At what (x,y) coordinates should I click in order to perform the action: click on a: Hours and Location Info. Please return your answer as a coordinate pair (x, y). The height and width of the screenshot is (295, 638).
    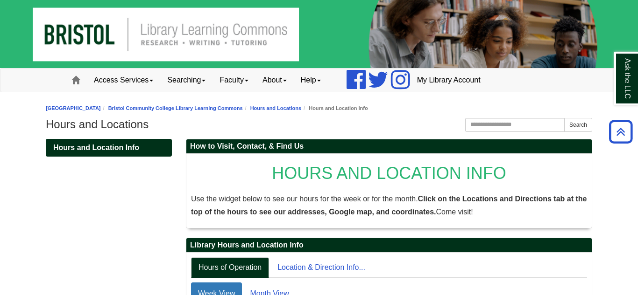
    Looking at the image, I should click on (109, 148).